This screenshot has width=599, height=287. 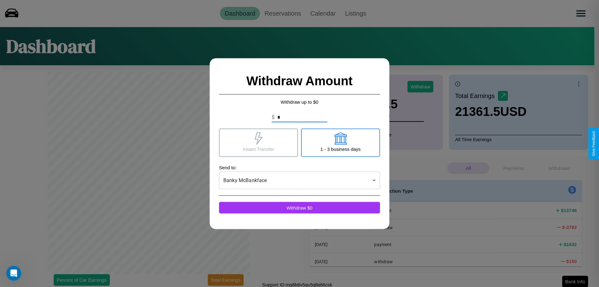 What do you see at coordinates (300, 207) in the screenshot?
I see `button: Withdraw $0` at bounding box center [300, 207].